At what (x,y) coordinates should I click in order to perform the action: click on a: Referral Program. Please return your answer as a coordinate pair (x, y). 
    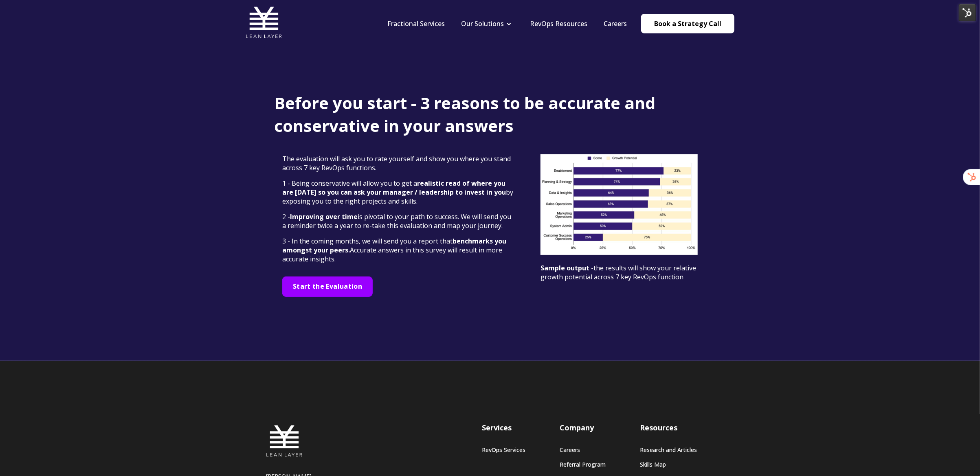
    Looking at the image, I should click on (582, 464).